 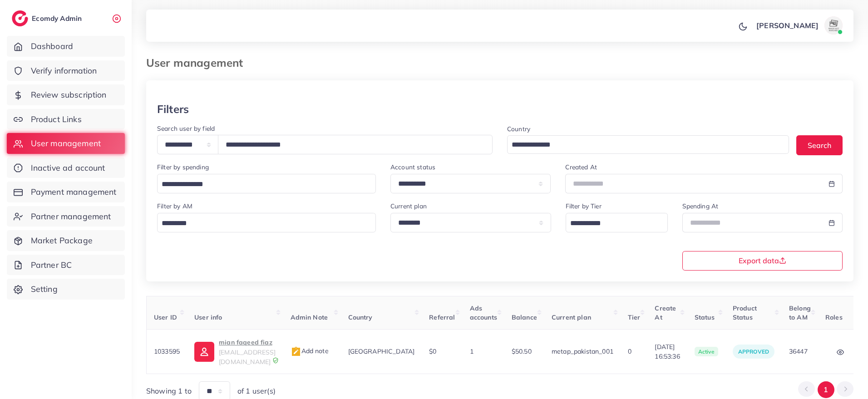 I want to click on span: Balance, so click(x=524, y=317).